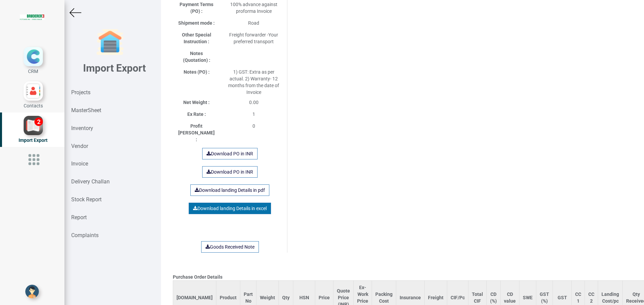 The width and height of the screenshot is (644, 305). Describe the element at coordinates (90, 181) in the screenshot. I see `strong: Delivery Challan` at that location.